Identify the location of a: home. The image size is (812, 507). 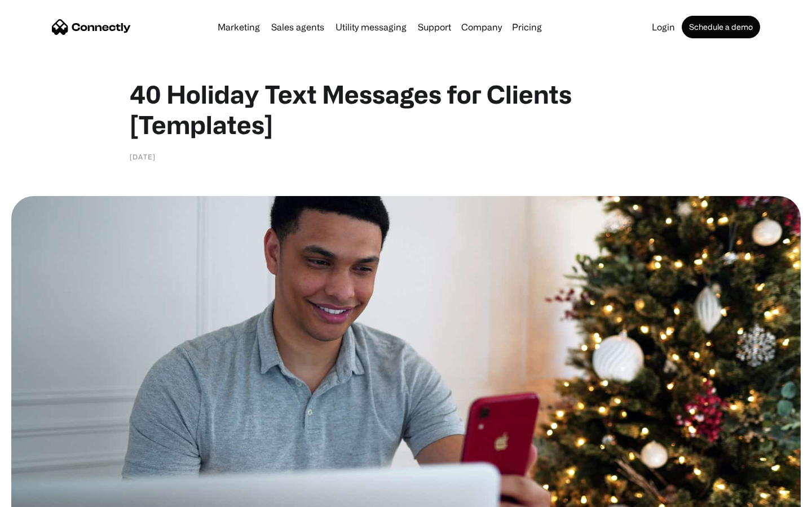
(92, 27).